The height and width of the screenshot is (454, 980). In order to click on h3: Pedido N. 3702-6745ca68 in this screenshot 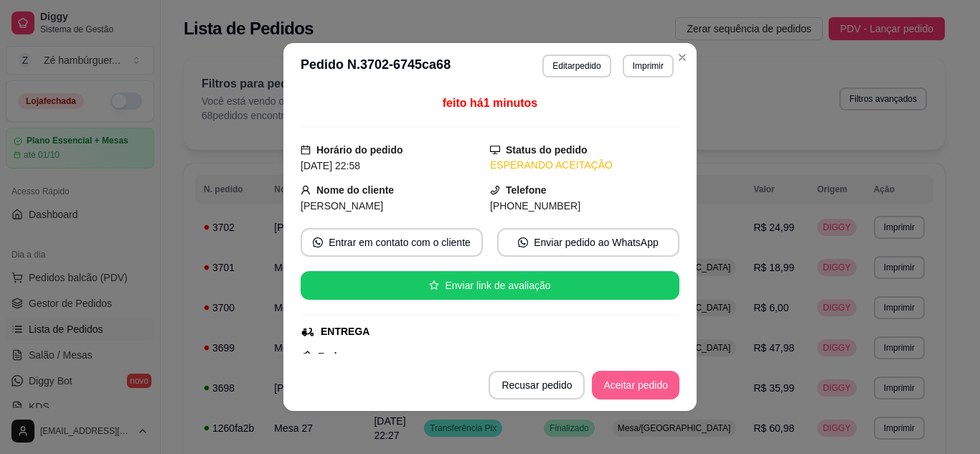, I will do `click(375, 66)`.